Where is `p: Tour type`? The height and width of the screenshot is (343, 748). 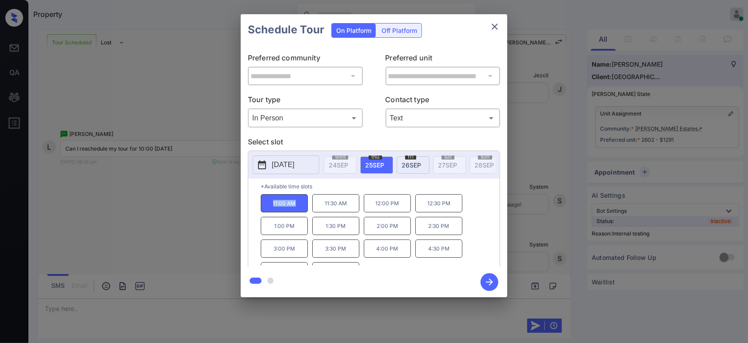 p: Tour type is located at coordinates (305, 101).